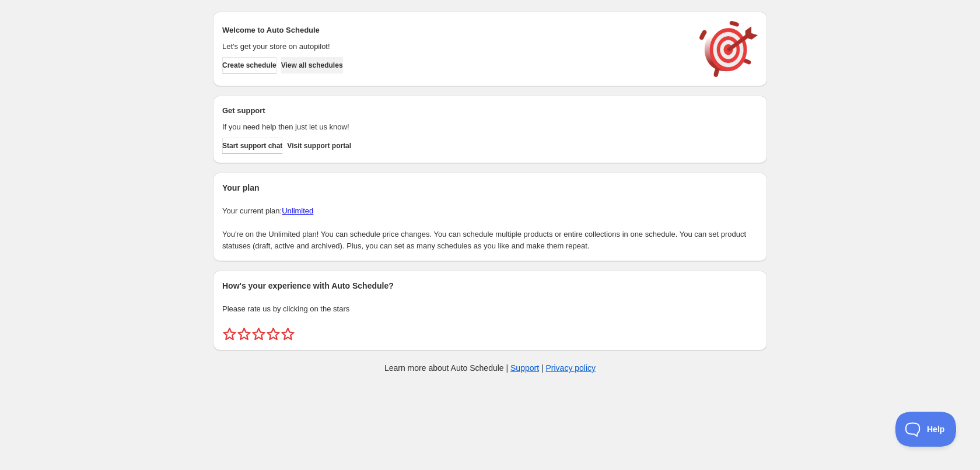 This screenshot has height=470, width=980. What do you see at coordinates (319, 146) in the screenshot?
I see `a: Visit support portal` at bounding box center [319, 146].